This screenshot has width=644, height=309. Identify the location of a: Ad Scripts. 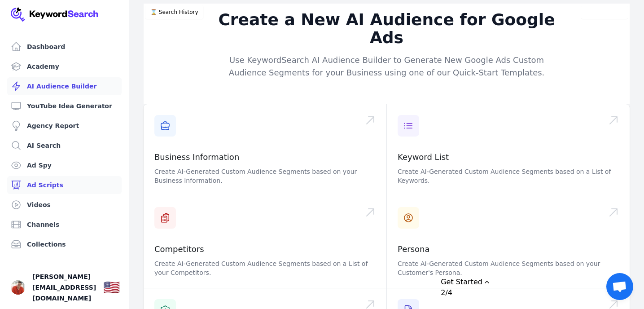
(64, 185).